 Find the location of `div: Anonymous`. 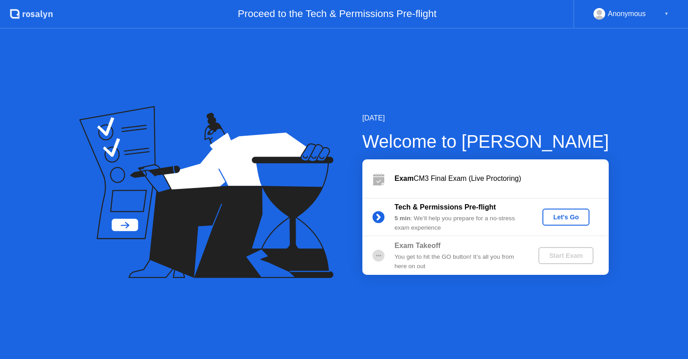

div: Anonymous is located at coordinates (627, 14).